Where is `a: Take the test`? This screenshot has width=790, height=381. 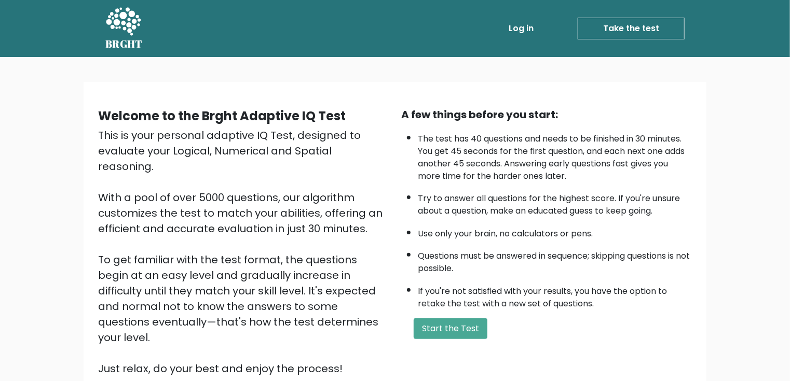 a: Take the test is located at coordinates (631, 29).